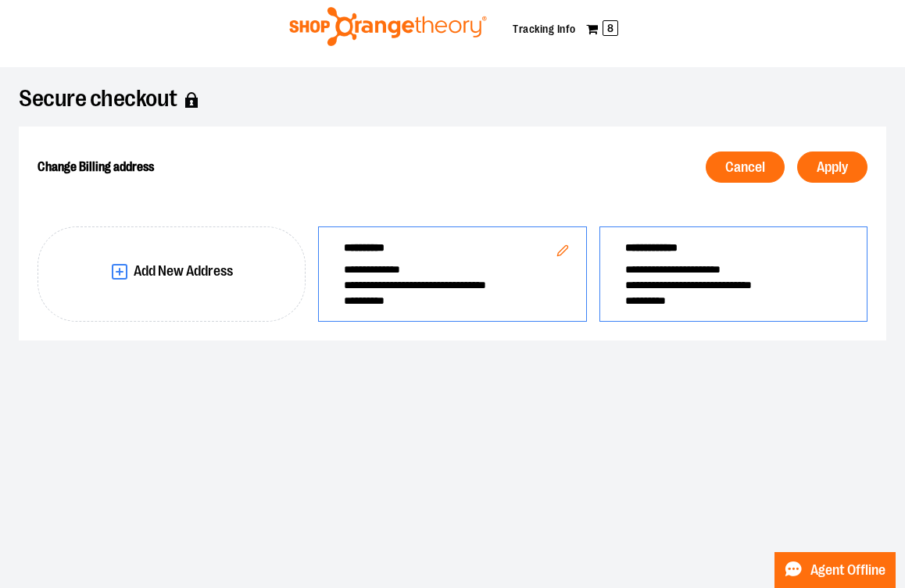 The height and width of the screenshot is (588, 905). Describe the element at coordinates (832, 167) in the screenshot. I see `button: Apply` at that location.